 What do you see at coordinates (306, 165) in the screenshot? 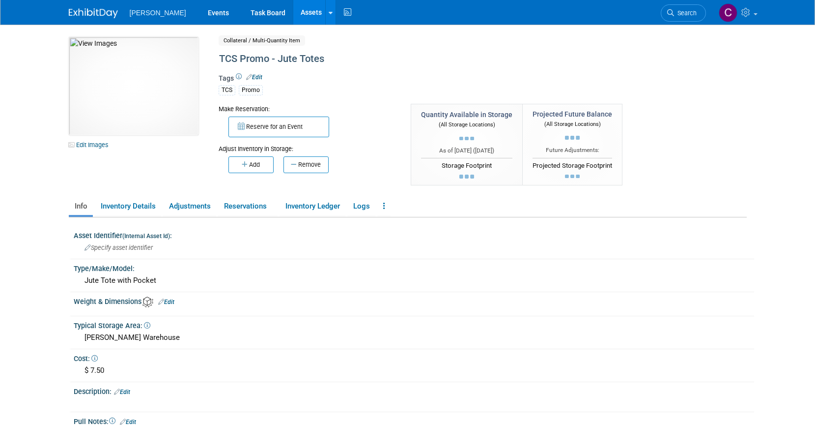
I see `button: Remove` at bounding box center [306, 165].